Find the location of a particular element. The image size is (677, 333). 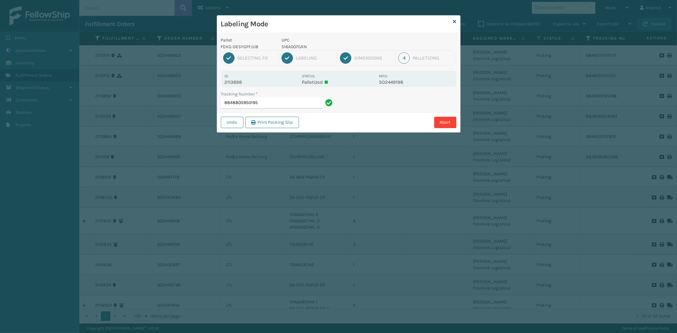

p: SO2449198 is located at coordinates (415, 82).